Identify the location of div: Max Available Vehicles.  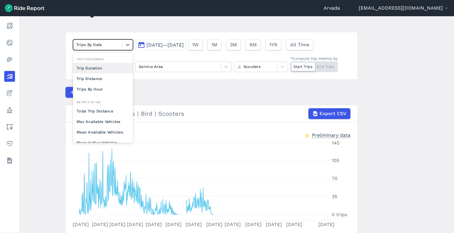
(103, 121).